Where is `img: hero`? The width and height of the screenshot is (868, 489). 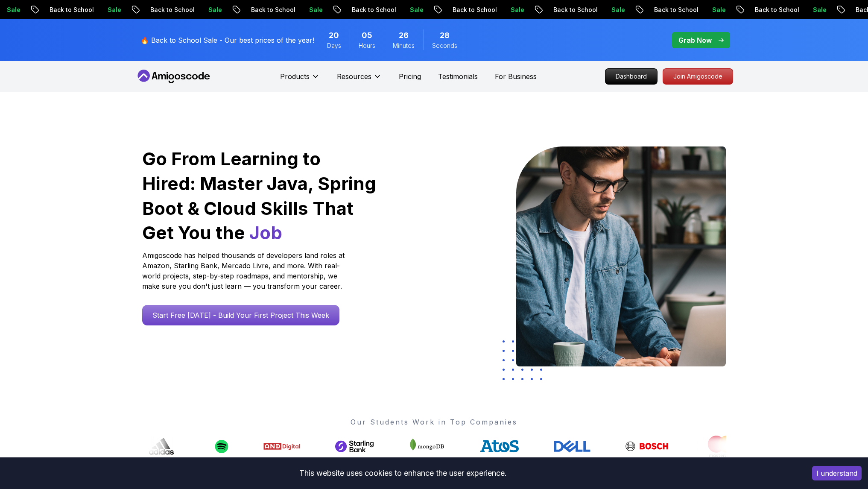 img: hero is located at coordinates (621, 256).